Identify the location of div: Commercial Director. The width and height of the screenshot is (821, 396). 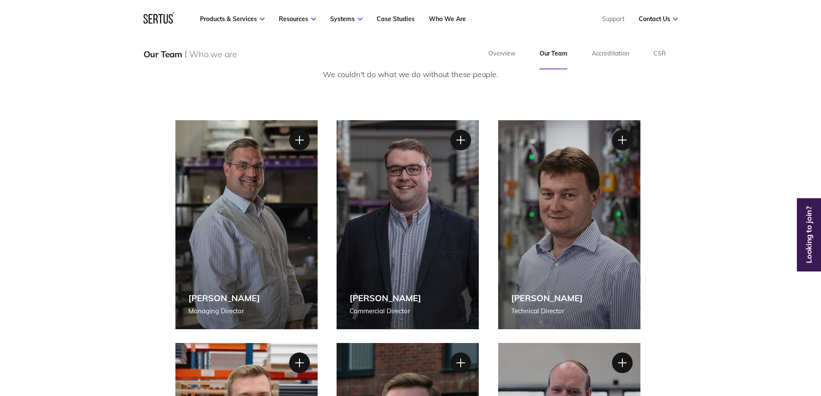
(385, 311).